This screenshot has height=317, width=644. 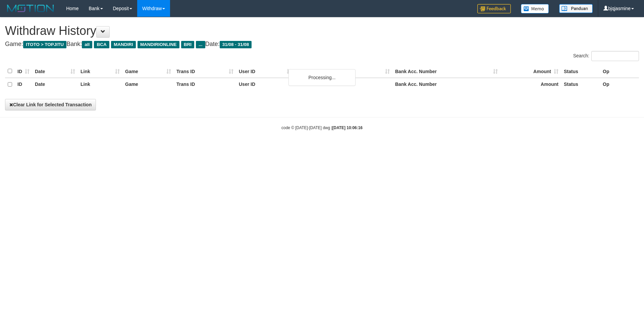 What do you see at coordinates (87, 45) in the screenshot?
I see `span: all` at bounding box center [87, 45].